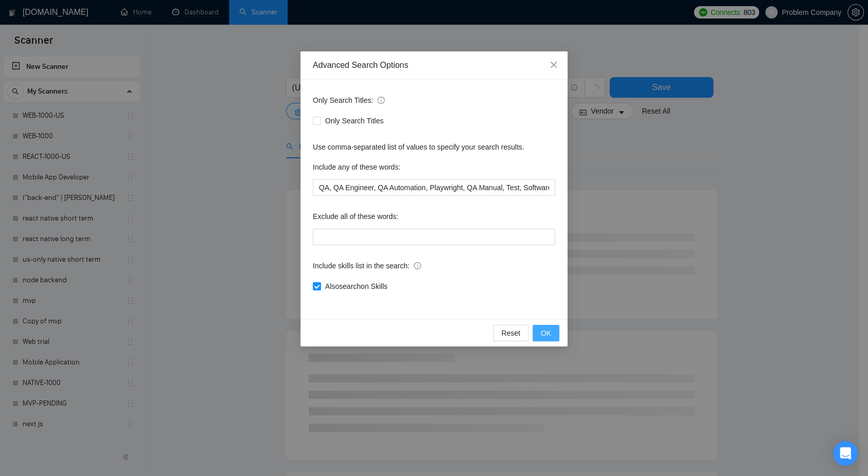 This screenshot has height=476, width=868. Describe the element at coordinates (554, 64) in the screenshot. I see `span: close` at that location.